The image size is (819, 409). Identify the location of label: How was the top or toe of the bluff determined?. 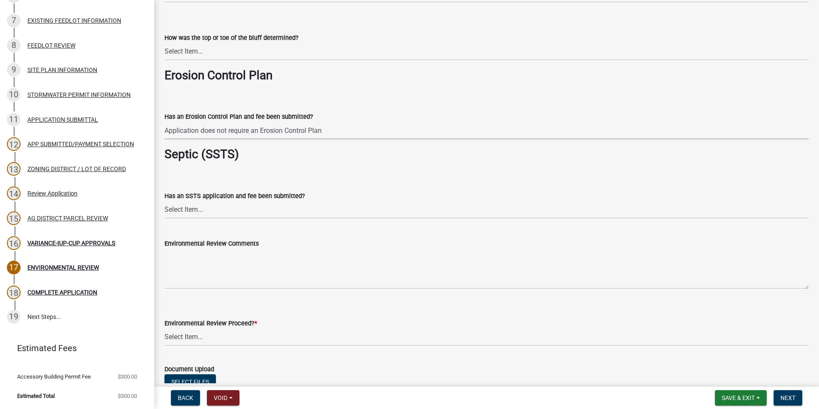
(231, 38).